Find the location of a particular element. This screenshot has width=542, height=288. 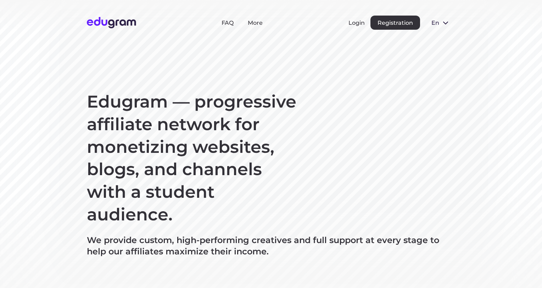

h1: Edugram — progressive affiliate network for monetizing websites, blogs, and channels with a stude... is located at coordinates (193, 158).